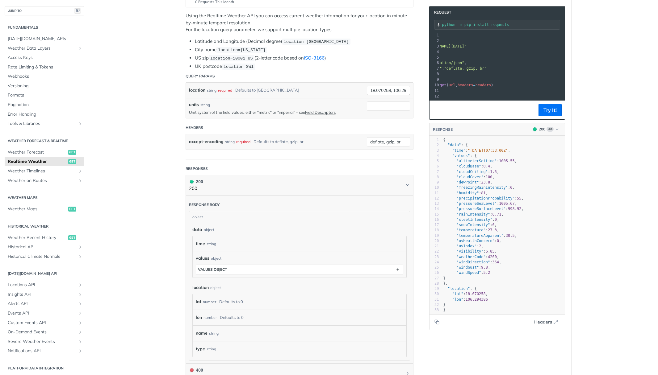 The image size is (658, 375). What do you see at coordinates (550, 129) in the screenshot?
I see `span: Log` at bounding box center [550, 129].